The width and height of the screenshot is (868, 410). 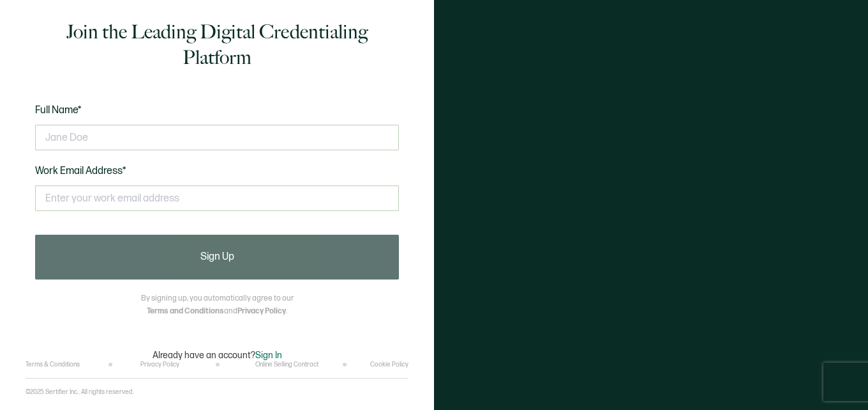 I want to click on a: Online Selling Contract, so click(x=287, y=364).